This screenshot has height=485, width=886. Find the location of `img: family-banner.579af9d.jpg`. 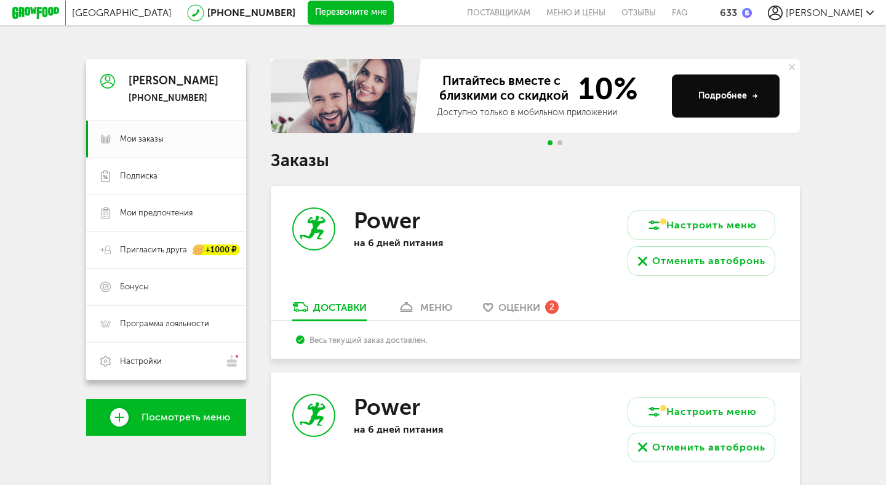

img: family-banner.579af9d.jpg is located at coordinates (348, 96).